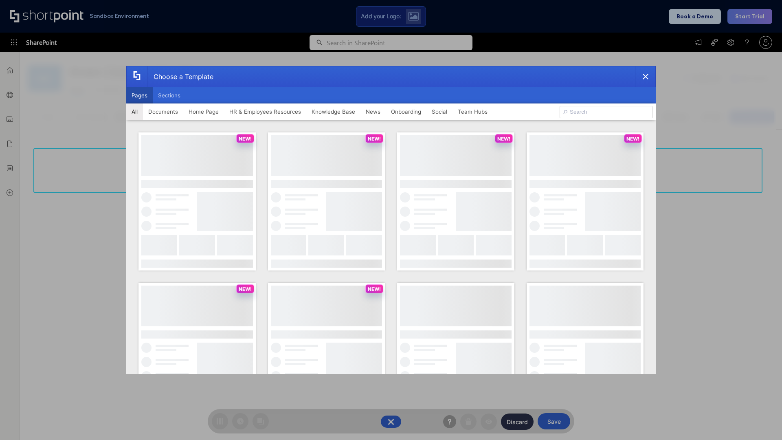 The width and height of the screenshot is (782, 440). Describe the element at coordinates (391, 220) in the screenshot. I see `div: template selector` at that location.